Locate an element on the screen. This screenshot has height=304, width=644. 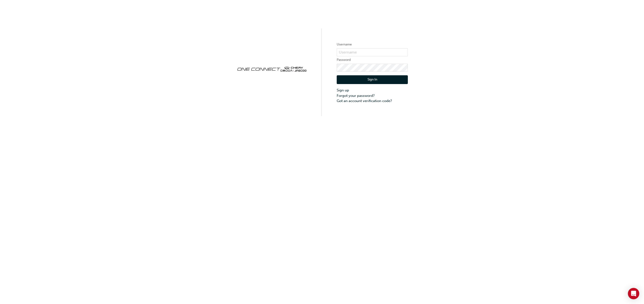
button: Sign In is located at coordinates (372, 80).